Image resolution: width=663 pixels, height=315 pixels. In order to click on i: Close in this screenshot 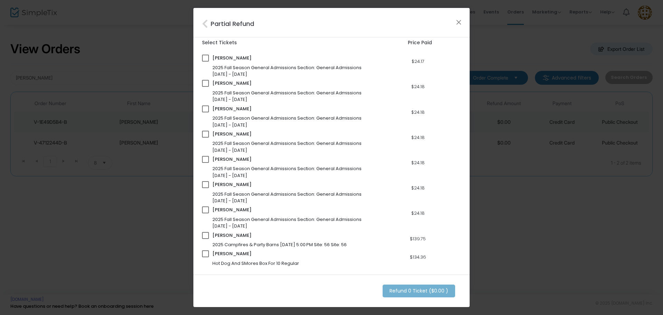, I will do `click(206, 23)`.